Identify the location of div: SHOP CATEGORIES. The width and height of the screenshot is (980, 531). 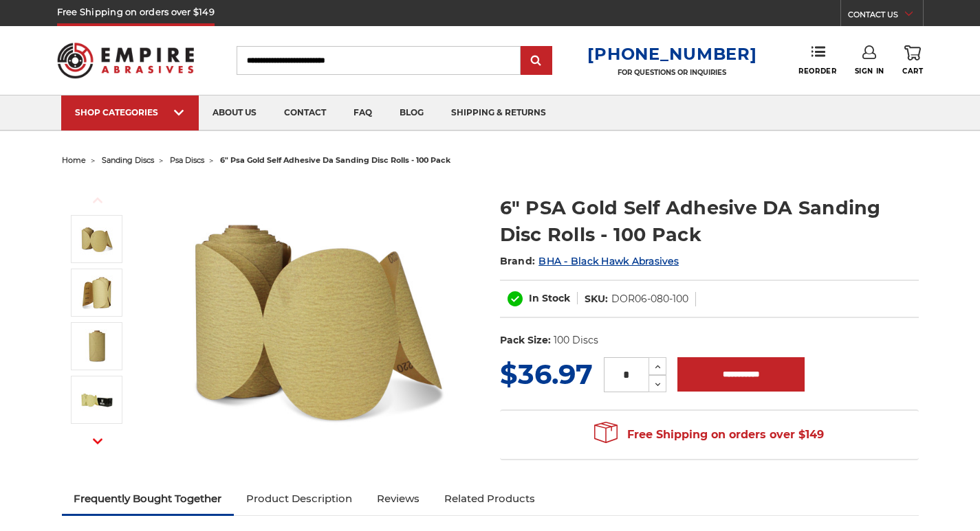
(130, 112).